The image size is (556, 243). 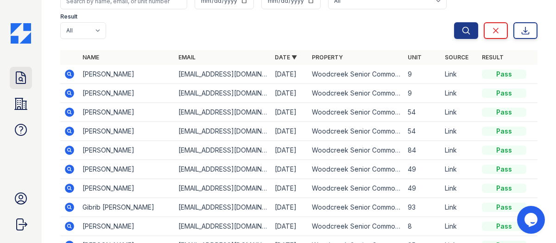 I want to click on a: Email, so click(x=187, y=57).